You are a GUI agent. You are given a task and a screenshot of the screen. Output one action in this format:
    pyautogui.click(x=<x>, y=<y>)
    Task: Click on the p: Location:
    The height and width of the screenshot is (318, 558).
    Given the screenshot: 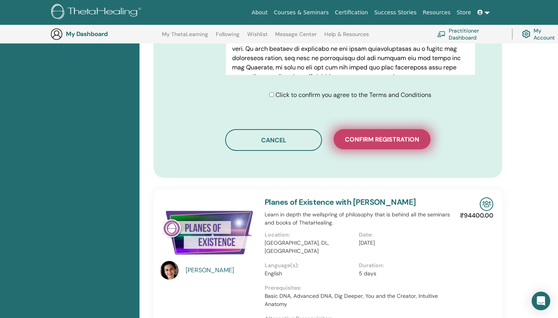 What is the action you would take?
    pyautogui.click(x=309, y=235)
    